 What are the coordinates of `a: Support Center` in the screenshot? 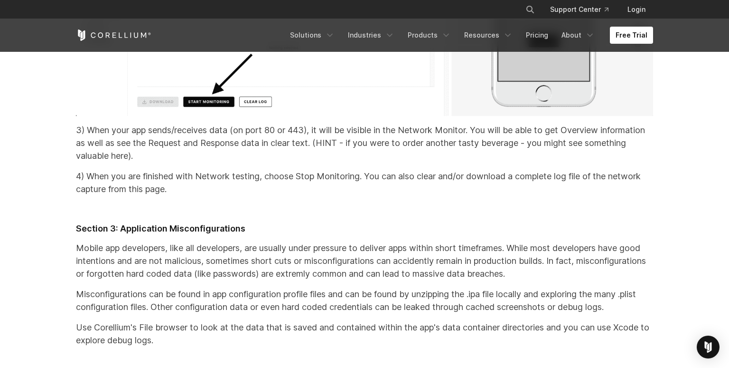 It's located at (579, 9).